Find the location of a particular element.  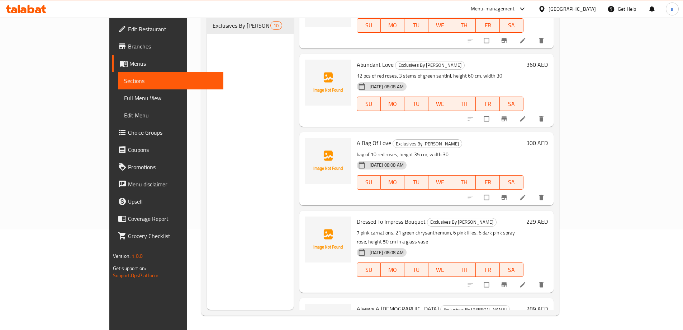

span: Branches is located at coordinates (173, 46).